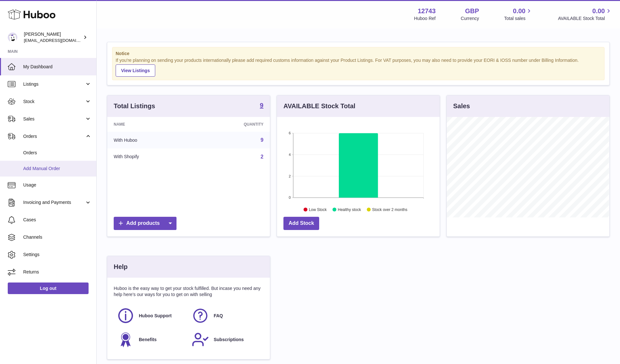  Describe the element at coordinates (229, 339) in the screenshot. I see `span: Subscriptions` at that location.